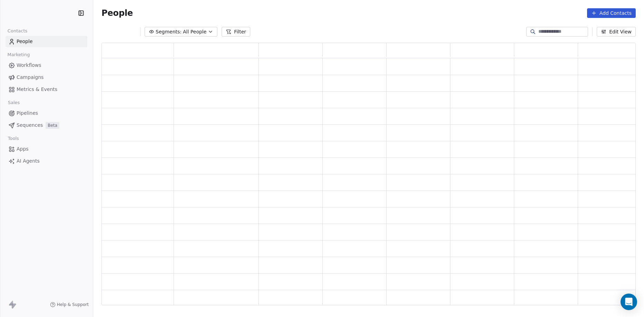 The width and height of the screenshot is (644, 317). What do you see at coordinates (169, 32) in the screenshot?
I see `span: Segments:` at bounding box center [169, 32].